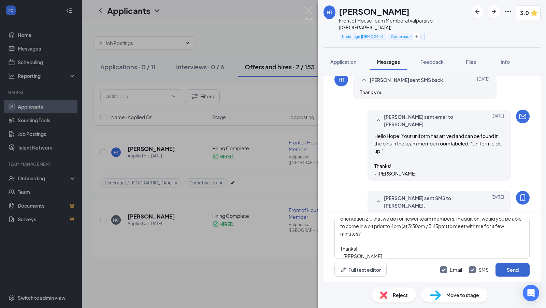 This screenshot has width=546, height=308. I want to click on span: Thank you, so click(371, 92).